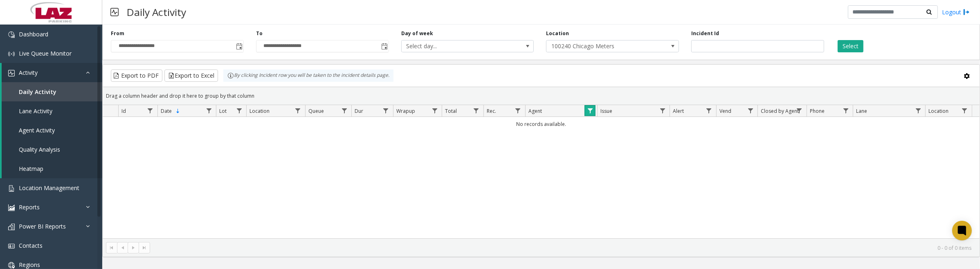  Describe the element at coordinates (34, 34) in the screenshot. I see `span: Dashboard` at that location.